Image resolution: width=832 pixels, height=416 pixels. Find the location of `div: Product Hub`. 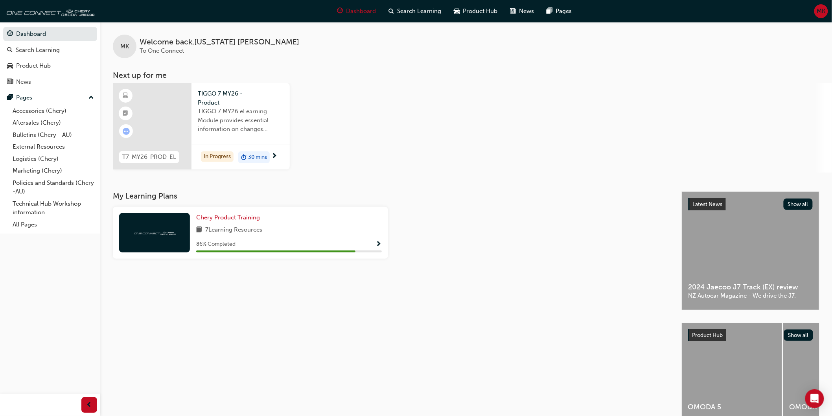

div: Product Hub is located at coordinates (33, 66).